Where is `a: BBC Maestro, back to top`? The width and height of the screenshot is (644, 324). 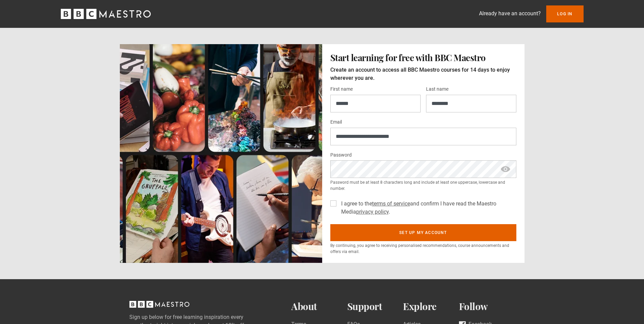 a: BBC Maestro, back to top is located at coordinates (159, 307).